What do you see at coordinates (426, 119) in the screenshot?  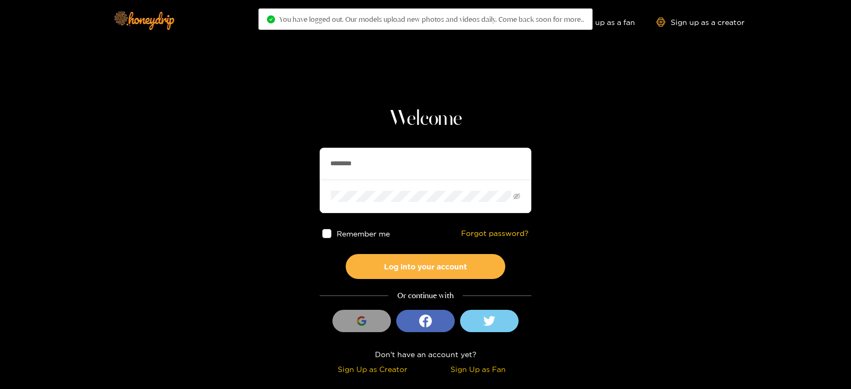 I see `h1: Welcome` at bounding box center [426, 119].